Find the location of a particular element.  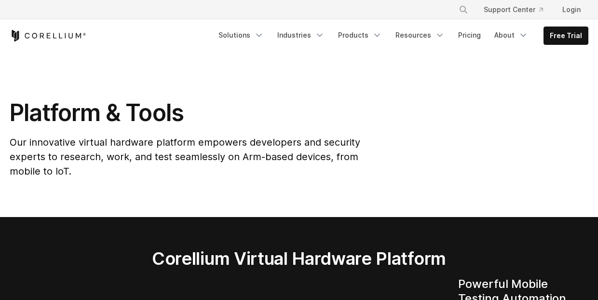

h2: Corellium Virtual Hardware Platform is located at coordinates (299, 258).